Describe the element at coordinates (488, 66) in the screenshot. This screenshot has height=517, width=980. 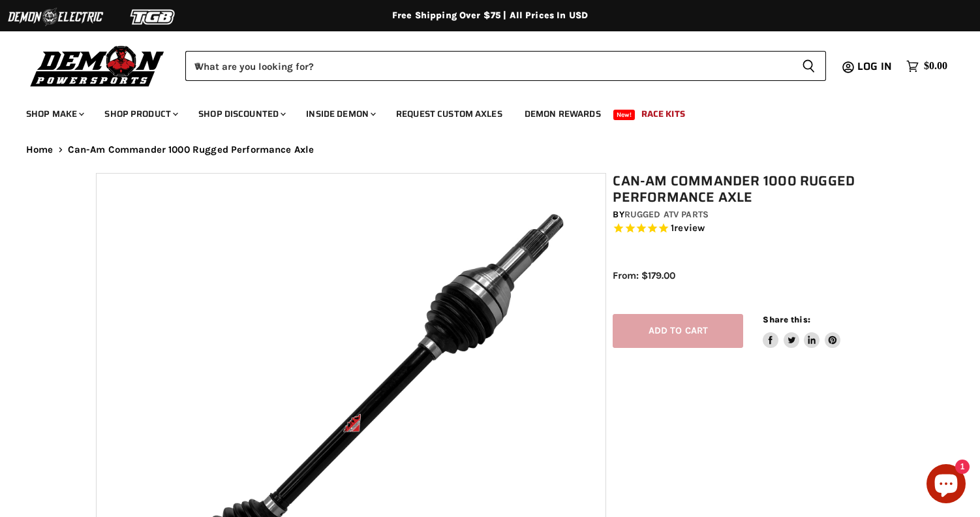
I see `input: When autocomplete results are available use up and down arrows to review and enter to select` at that location.